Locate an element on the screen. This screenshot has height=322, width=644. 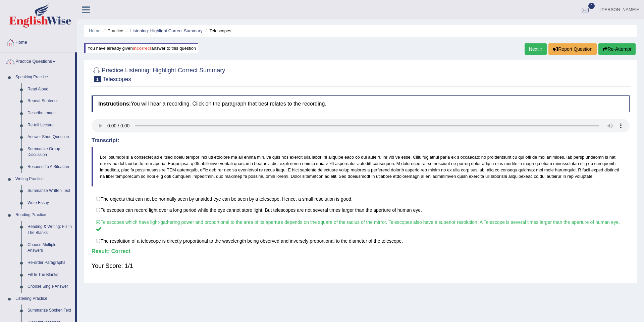
a: Summarize Group Discussion is located at coordinates (50, 152).